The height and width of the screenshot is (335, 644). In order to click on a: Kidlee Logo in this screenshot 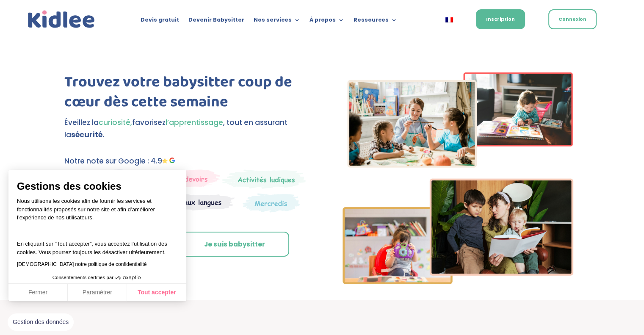, I will do `click(61, 20)`.